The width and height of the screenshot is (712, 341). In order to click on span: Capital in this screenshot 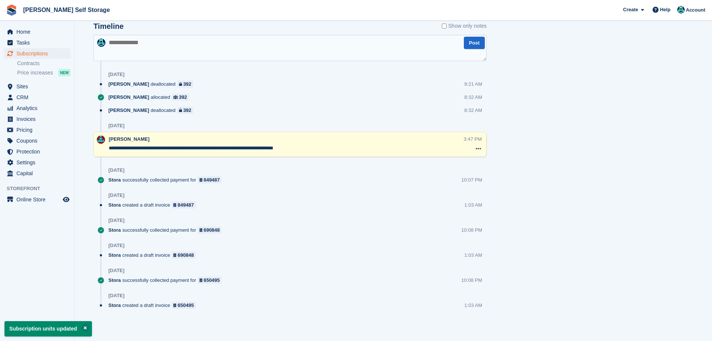, I will do `click(39, 173)`.